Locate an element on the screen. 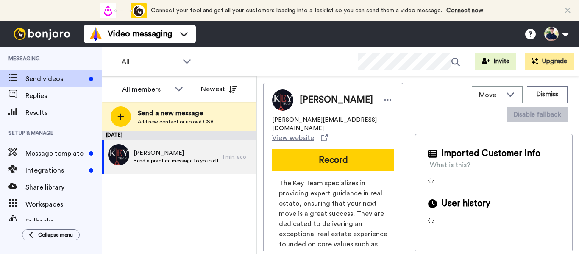 The height and width of the screenshot is (254, 579). button: Record is located at coordinates (333, 160).